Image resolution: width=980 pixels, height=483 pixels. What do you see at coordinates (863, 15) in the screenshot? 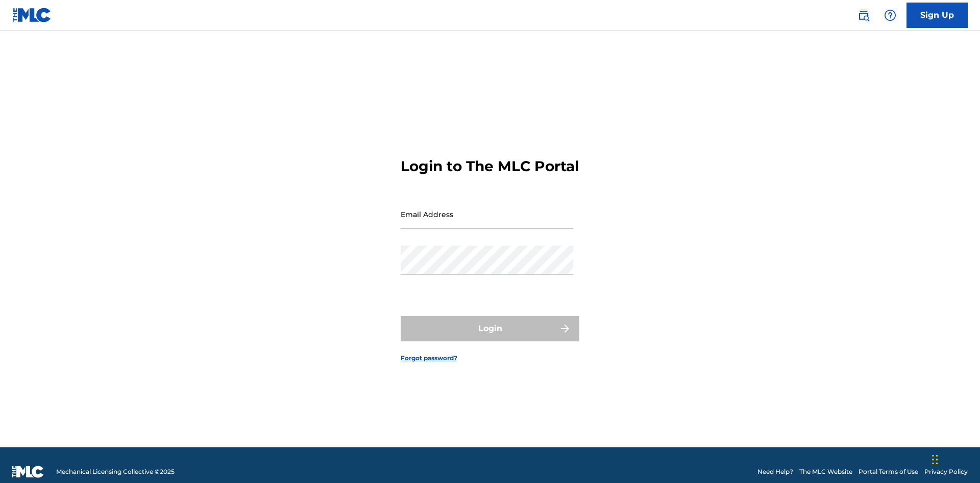
I see `a: Public Search` at bounding box center [863, 15].